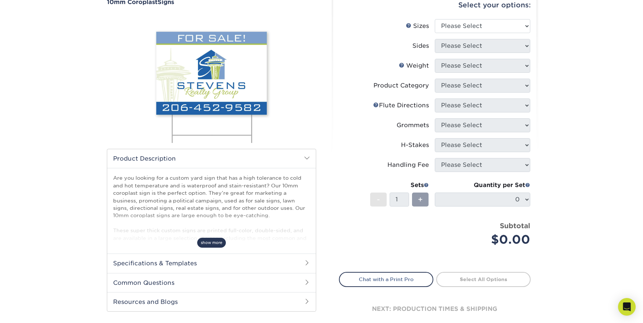 Image resolution: width=643 pixels, height=323 pixels. Describe the element at coordinates (400, 185) in the screenshot. I see `div: Sets` at that location.